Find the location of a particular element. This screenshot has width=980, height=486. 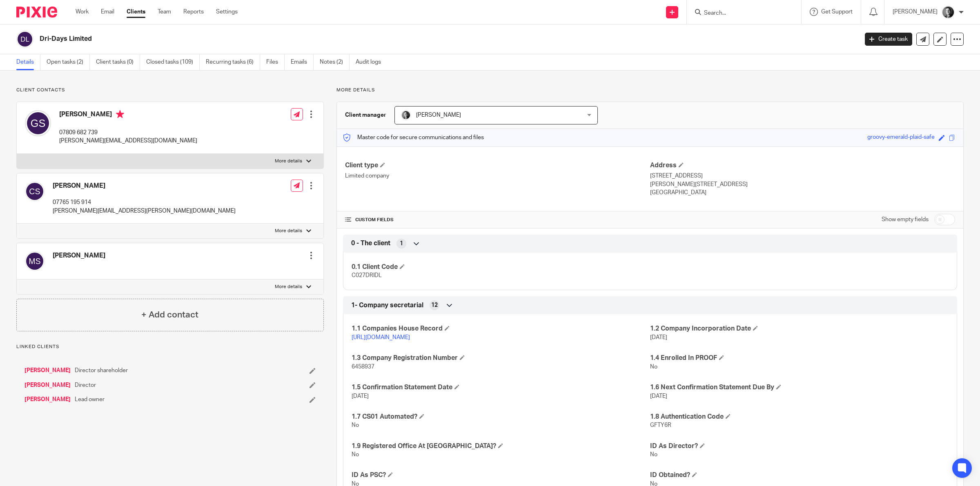

h4: 1.1 Companies House Record is located at coordinates (501, 328).